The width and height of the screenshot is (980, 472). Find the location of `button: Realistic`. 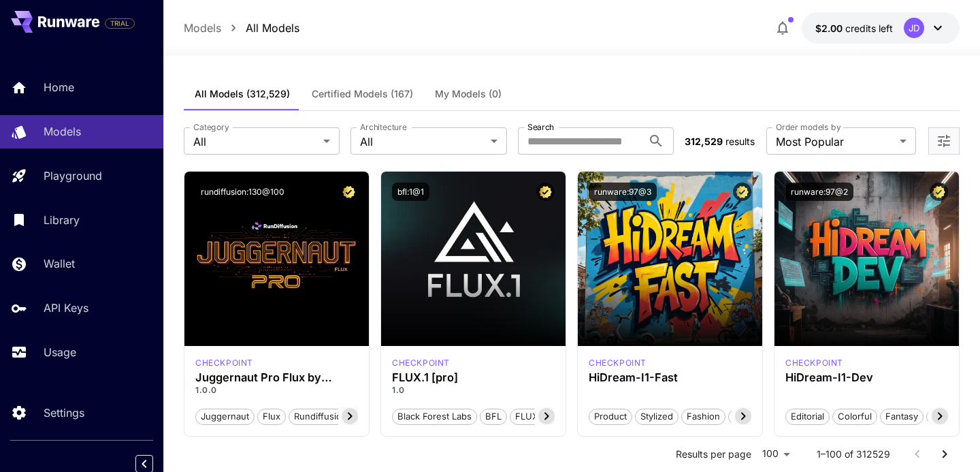

button: Realistic is located at coordinates (751, 416).